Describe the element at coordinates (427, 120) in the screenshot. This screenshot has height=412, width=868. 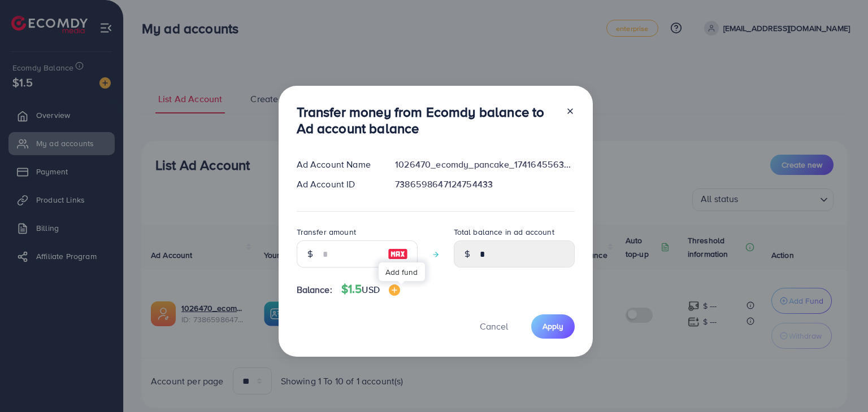
I see `h3: Transfer money from Ecomdy balance to Ad account balance` at that location.